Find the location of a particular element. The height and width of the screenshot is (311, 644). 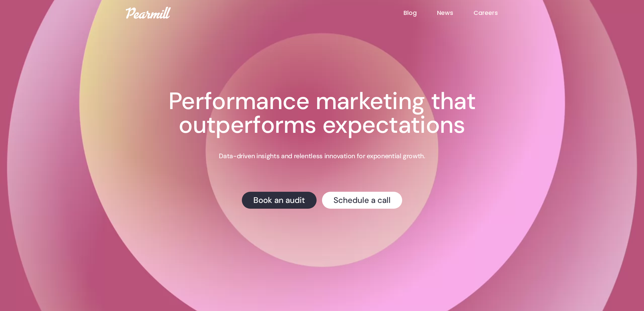

p: Data-driven insights and relentless innovation for exponential growth. is located at coordinates (322, 156).